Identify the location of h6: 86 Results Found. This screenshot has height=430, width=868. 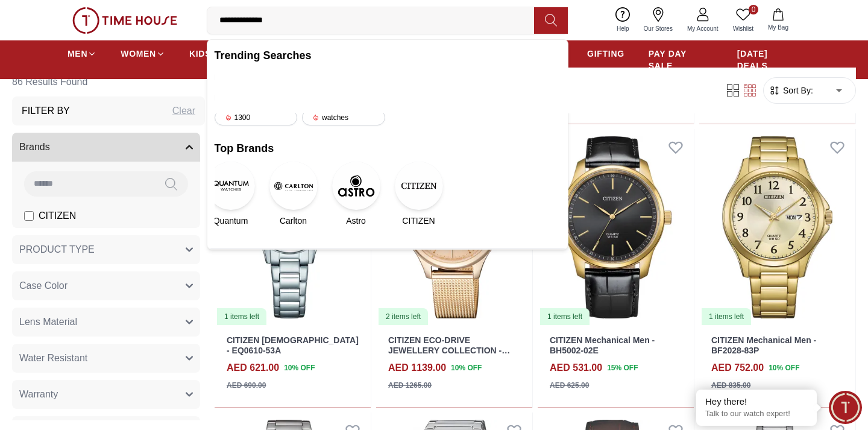
(108, 82).